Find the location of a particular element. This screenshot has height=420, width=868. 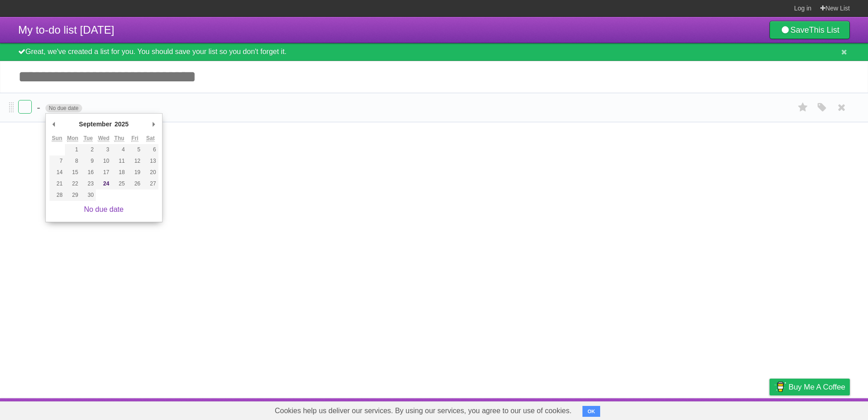

span: Cookies help us deliver our services. By using our services, you agree to our use of cookies. is located at coordinates (423, 411).